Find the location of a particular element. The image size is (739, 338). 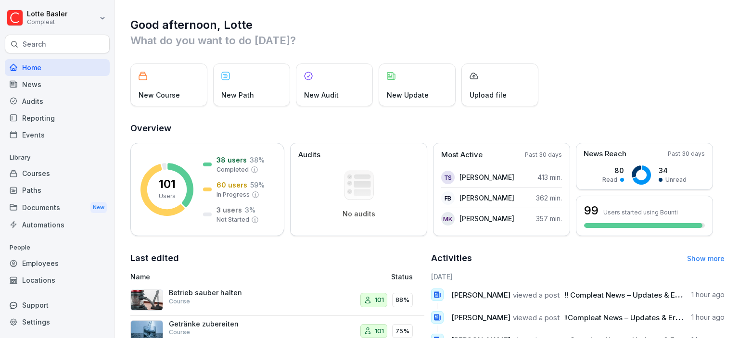

p: 60 users is located at coordinates (232, 185).